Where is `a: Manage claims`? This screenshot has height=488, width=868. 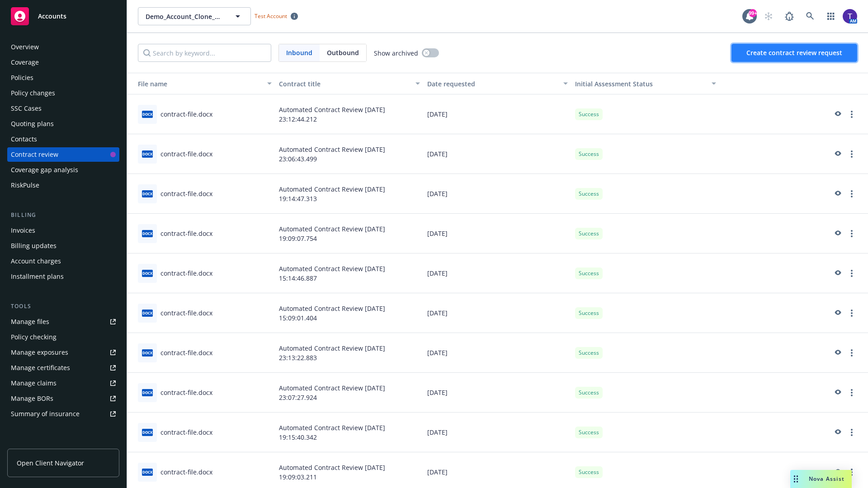
a: Manage claims is located at coordinates (63, 383).